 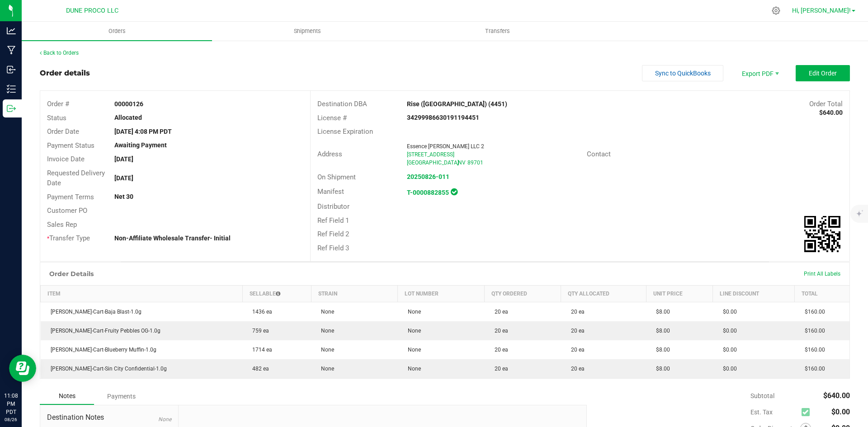 I want to click on inline-svg: Inbound, so click(x=12, y=69).